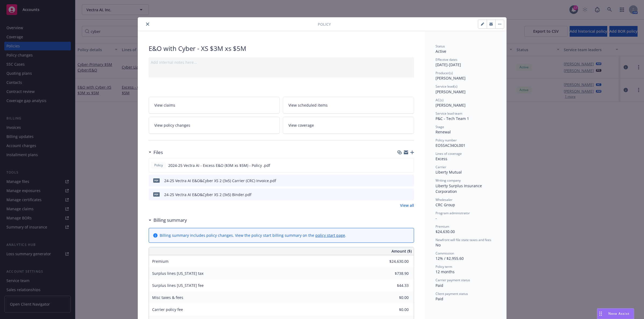 The width and height of the screenshot is (644, 319). I want to click on a: View all, so click(407, 205).